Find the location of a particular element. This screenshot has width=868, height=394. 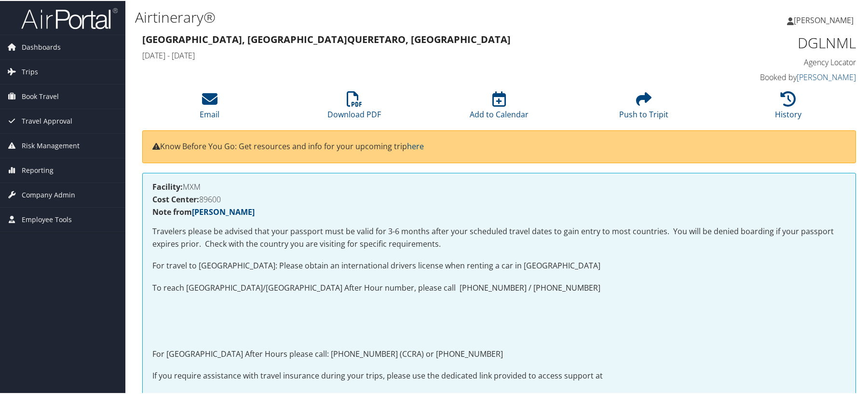

a: Add to Calendar is located at coordinates (499, 107).